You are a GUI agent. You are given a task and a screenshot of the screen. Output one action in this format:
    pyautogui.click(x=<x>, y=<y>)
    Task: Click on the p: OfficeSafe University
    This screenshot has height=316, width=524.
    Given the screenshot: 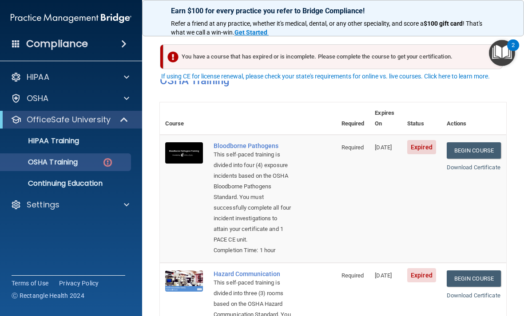 What is the action you would take?
    pyautogui.click(x=68, y=120)
    